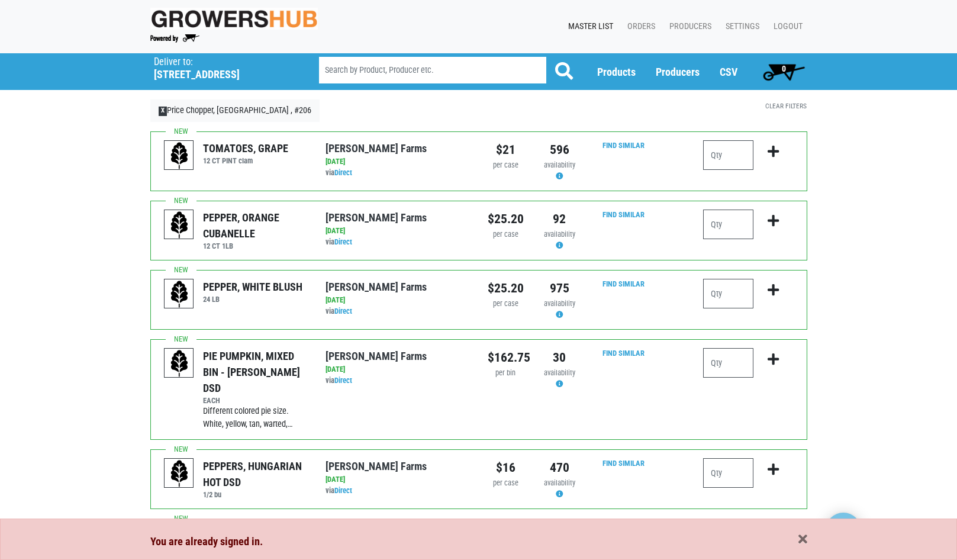 The width and height of the screenshot is (957, 560). What do you see at coordinates (478, 542) in the screenshot?
I see `div: You are already signed in.` at bounding box center [478, 542].